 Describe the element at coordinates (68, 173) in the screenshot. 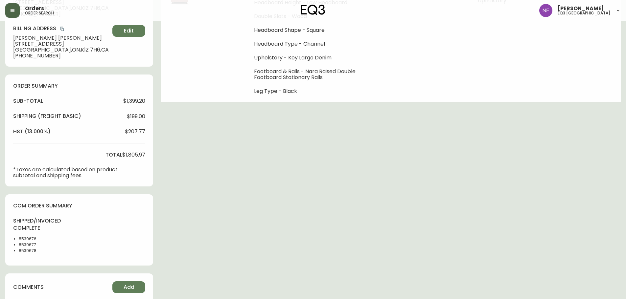

I see `p: *Taxes are calculated based on product subtotal and shipping fees` at that location.